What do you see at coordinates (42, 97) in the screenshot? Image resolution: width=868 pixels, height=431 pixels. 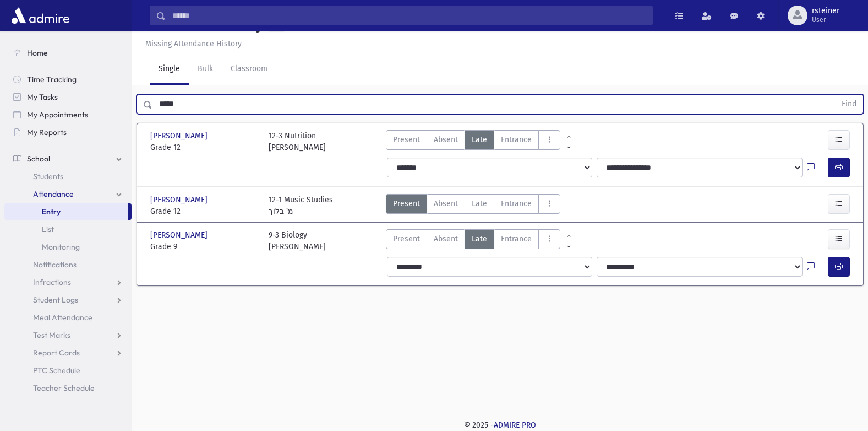 I see `span: My Tasks` at bounding box center [42, 97].